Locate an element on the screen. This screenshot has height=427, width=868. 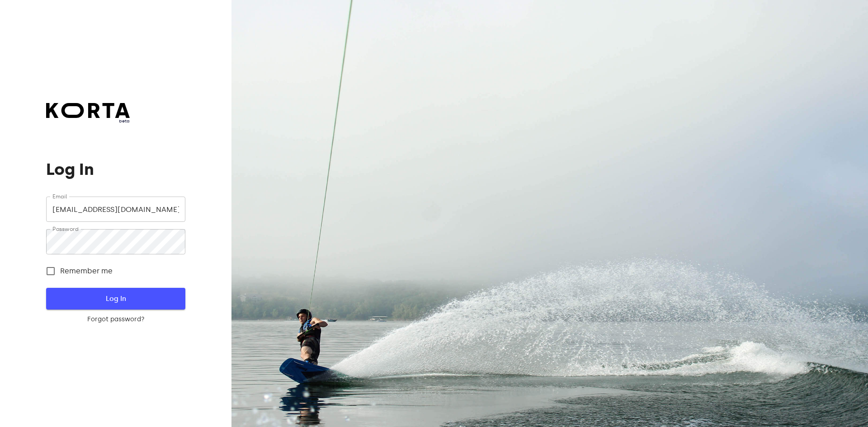
a: Forgot password? is located at coordinates (115, 320).